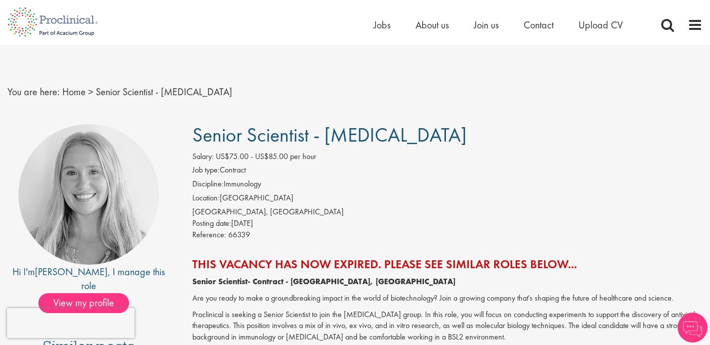  Describe the element at coordinates (538, 25) in the screenshot. I see `span: Contact` at that location.